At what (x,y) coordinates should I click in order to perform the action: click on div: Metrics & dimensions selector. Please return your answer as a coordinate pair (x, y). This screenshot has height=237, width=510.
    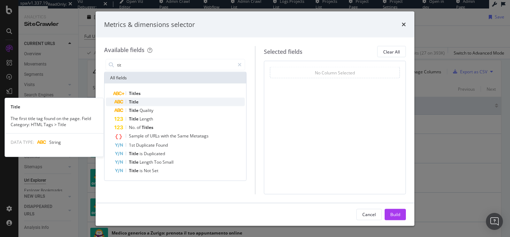
    Looking at the image, I should click on (150, 24).